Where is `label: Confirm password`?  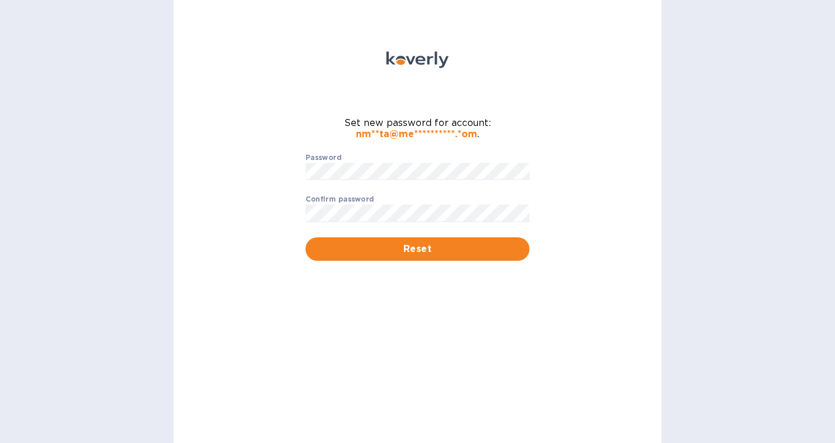 label: Confirm password is located at coordinates (339, 200).